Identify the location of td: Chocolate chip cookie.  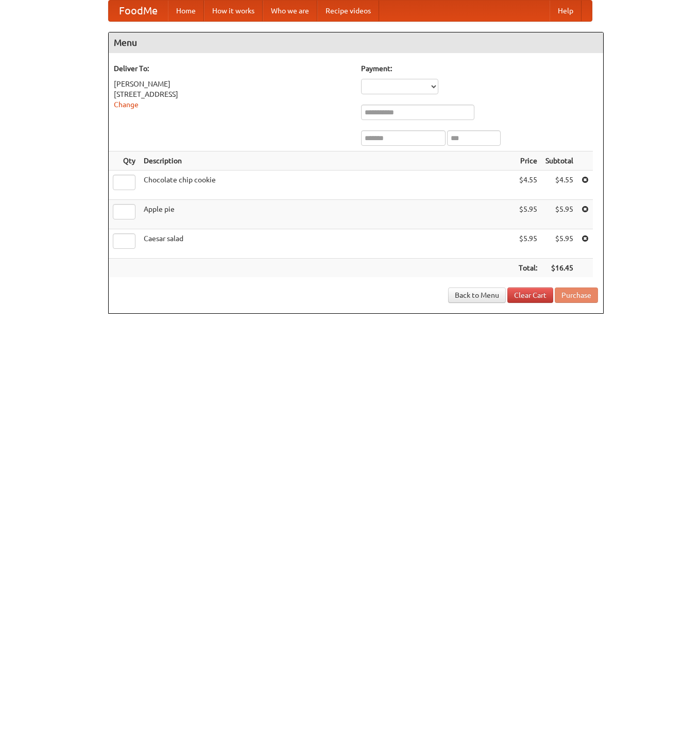
(327, 185).